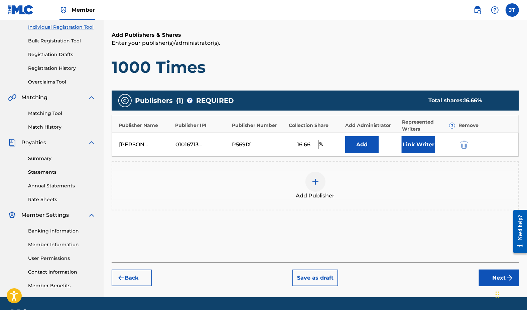 This screenshot has height=310, width=527. Describe the element at coordinates (62, 127) in the screenshot. I see `a: Match History` at that location.